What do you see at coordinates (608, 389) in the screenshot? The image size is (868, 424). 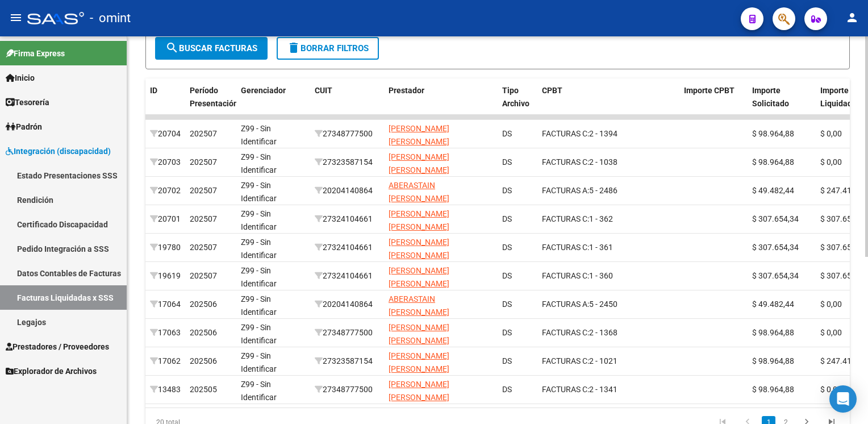 I see `div: 2 - 1341` at bounding box center [608, 389].